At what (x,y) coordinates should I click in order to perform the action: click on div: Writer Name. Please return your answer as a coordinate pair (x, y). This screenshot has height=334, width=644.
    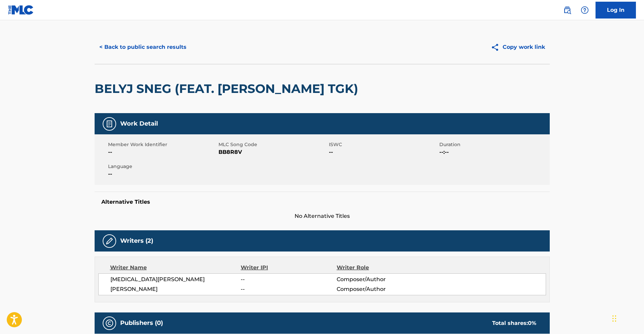
    Looking at the image, I should click on (175, 268).